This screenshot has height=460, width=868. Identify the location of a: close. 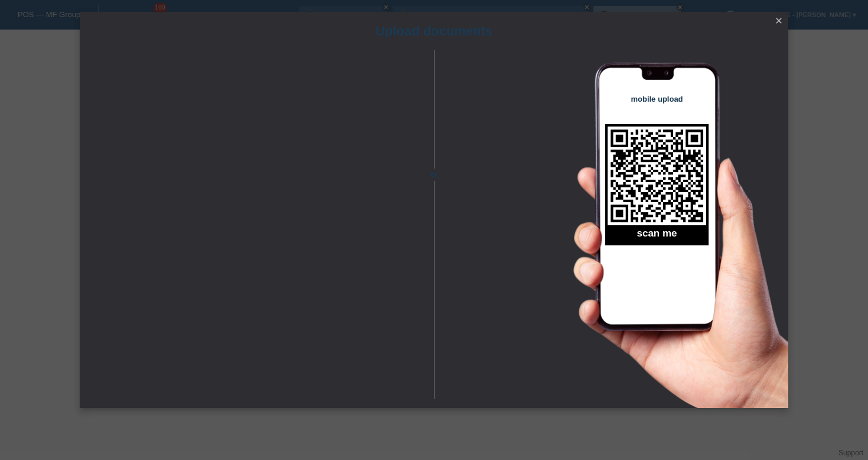
(779, 21).